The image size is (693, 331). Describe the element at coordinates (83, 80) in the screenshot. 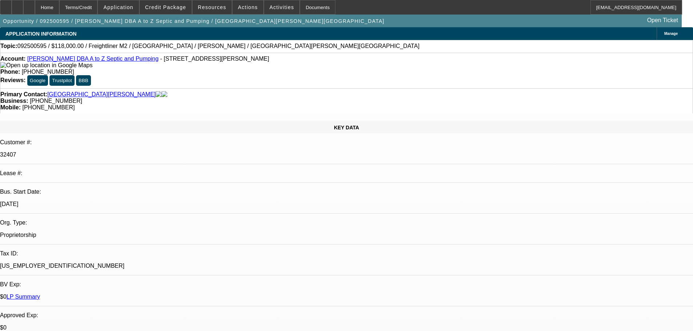

I see `button: BBB` at that location.